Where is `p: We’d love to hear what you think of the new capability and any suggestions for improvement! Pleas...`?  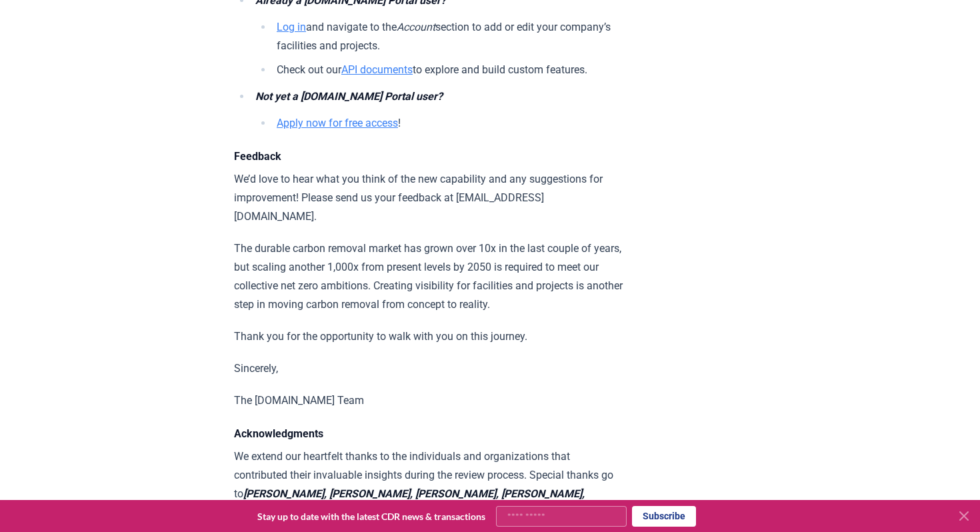
p: We’d love to hear what you think of the new capability and any suggestions for improvement! Pleas... is located at coordinates (428, 198).